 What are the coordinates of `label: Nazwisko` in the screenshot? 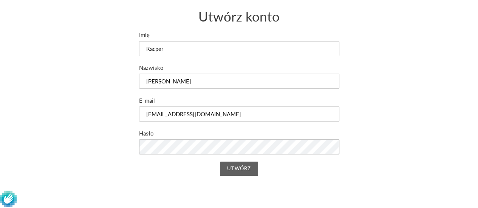 It's located at (239, 68).